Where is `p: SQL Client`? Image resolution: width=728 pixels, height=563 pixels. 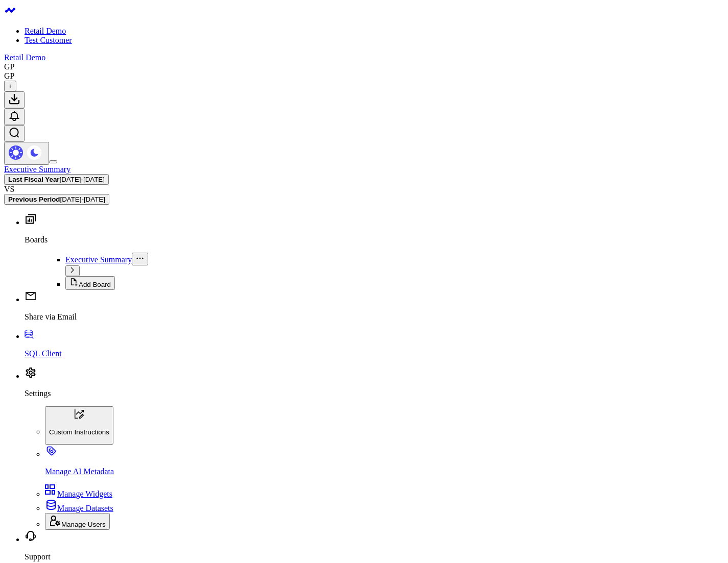
p: SQL Client is located at coordinates (374, 354).